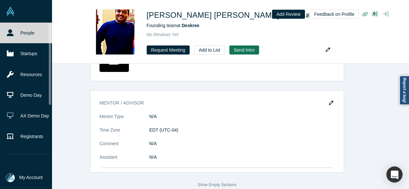  Describe the element at coordinates (190, 26) in the screenshot. I see `span: Deskree` at that location.